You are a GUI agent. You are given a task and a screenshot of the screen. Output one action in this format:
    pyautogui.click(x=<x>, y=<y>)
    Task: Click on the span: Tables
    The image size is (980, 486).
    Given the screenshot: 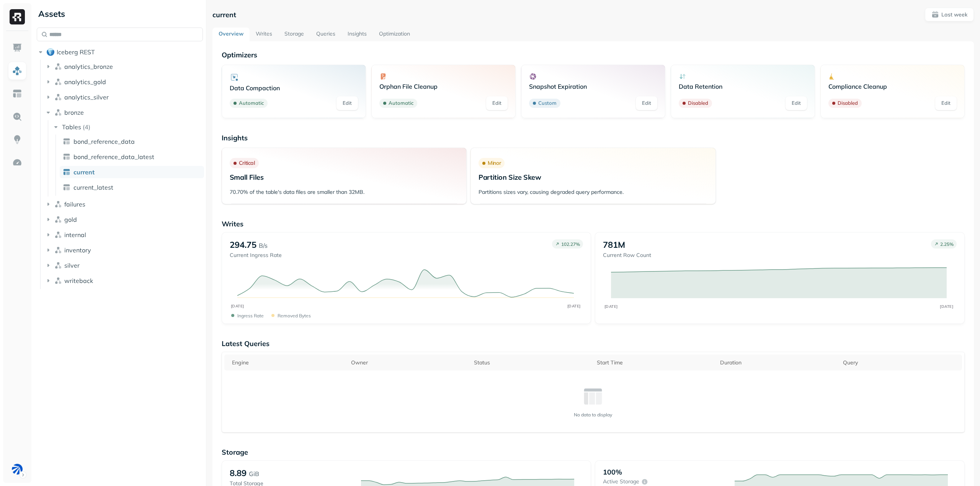 What is the action you would take?
    pyautogui.click(x=72, y=127)
    